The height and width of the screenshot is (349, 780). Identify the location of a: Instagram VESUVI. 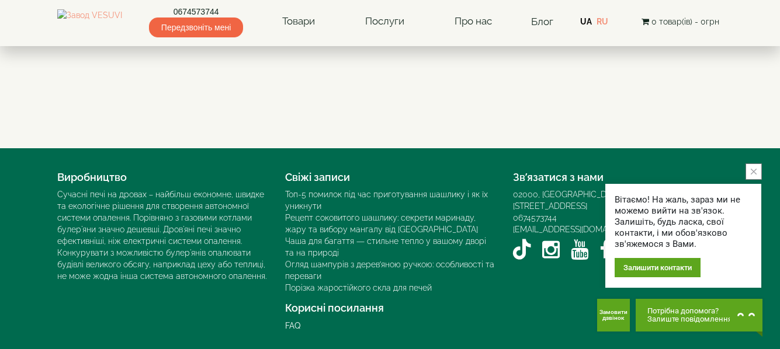
(551, 250).